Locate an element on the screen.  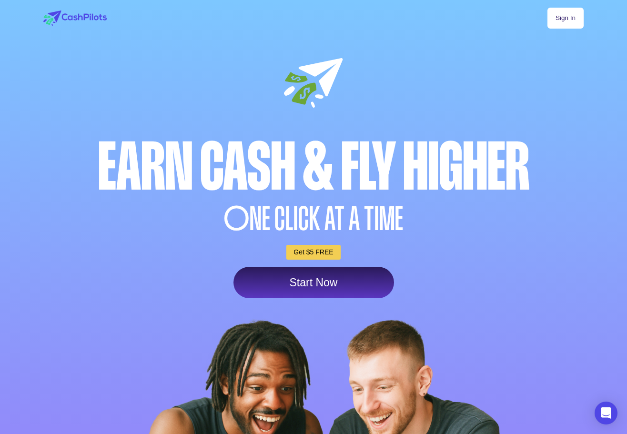
div: NE CLICK AT A TIME is located at coordinates (313, 219).